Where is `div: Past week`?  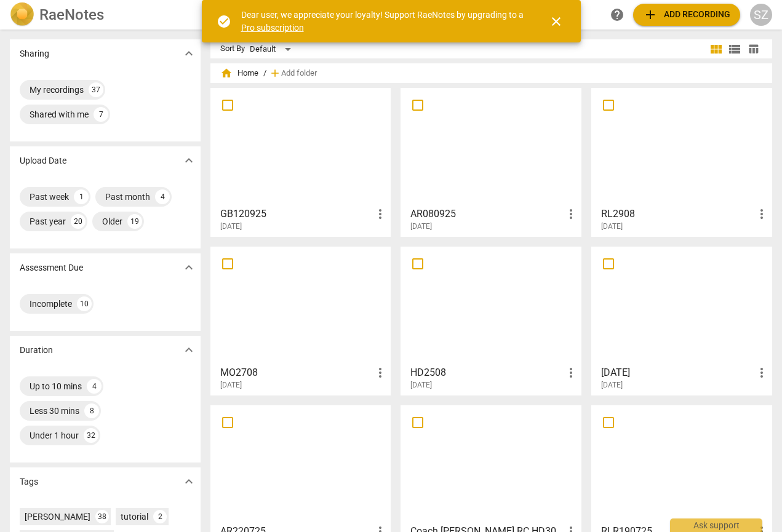 div: Past week is located at coordinates (49, 196).